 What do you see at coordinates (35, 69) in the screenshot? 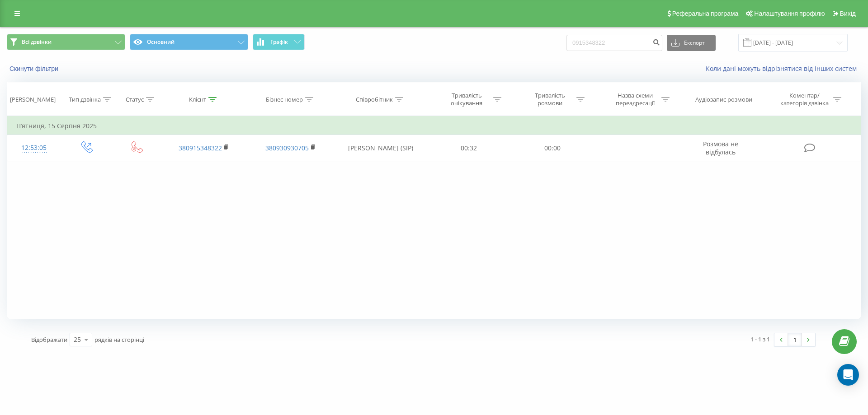
I see `button: Скинути фільтри` at bounding box center [35, 69].